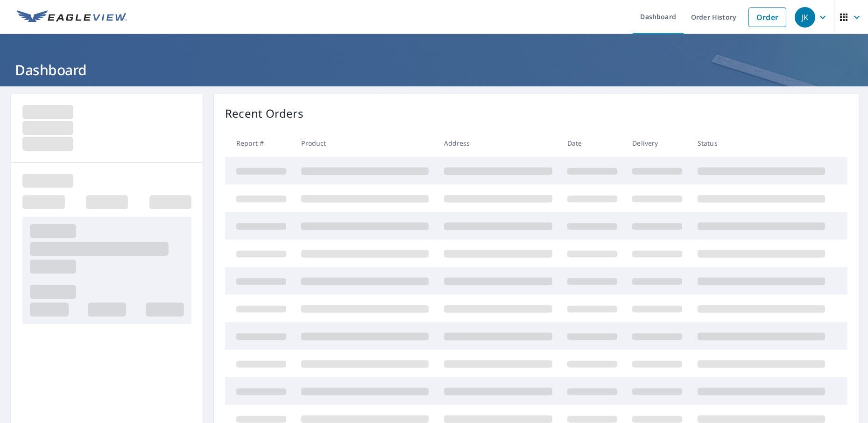 The image size is (868, 423). I want to click on h1: Dashboard, so click(434, 70).